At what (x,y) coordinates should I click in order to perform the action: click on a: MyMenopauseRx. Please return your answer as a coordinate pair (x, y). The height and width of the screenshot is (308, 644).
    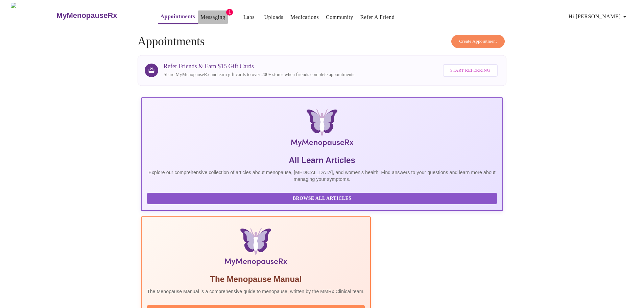
    Looking at the image, I should click on (100, 15).